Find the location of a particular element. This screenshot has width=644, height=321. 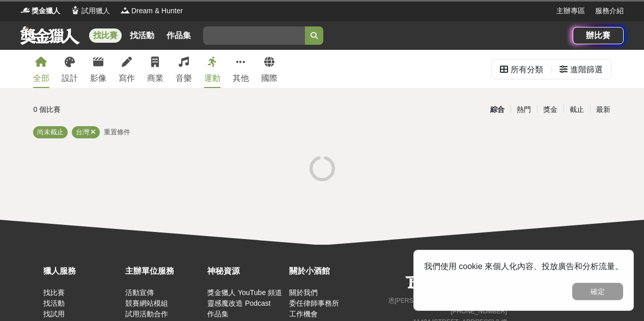

div: 運動 is located at coordinates (212, 78).